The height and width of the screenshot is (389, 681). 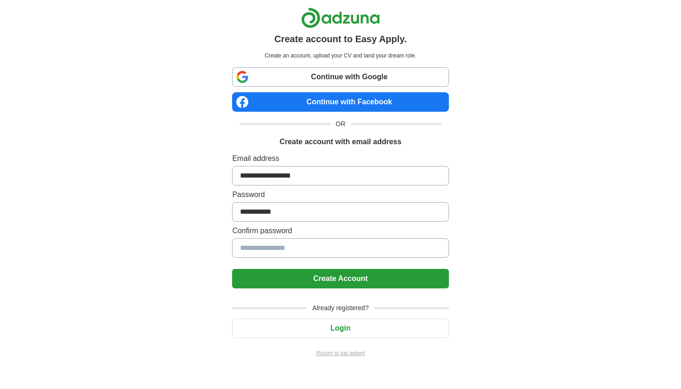 I want to click on button: Create Account, so click(x=340, y=278).